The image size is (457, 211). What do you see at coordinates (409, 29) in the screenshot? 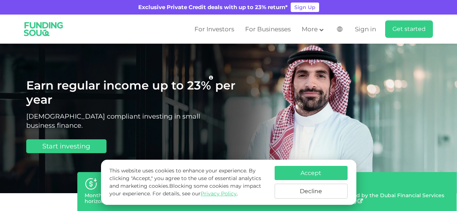
I see `span: Get started` at bounding box center [409, 29].